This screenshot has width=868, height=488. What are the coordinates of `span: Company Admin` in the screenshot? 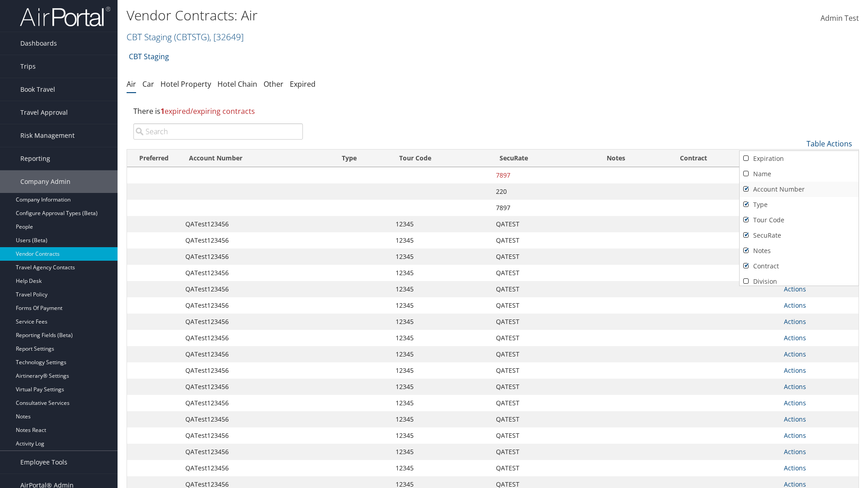 It's located at (45, 182).